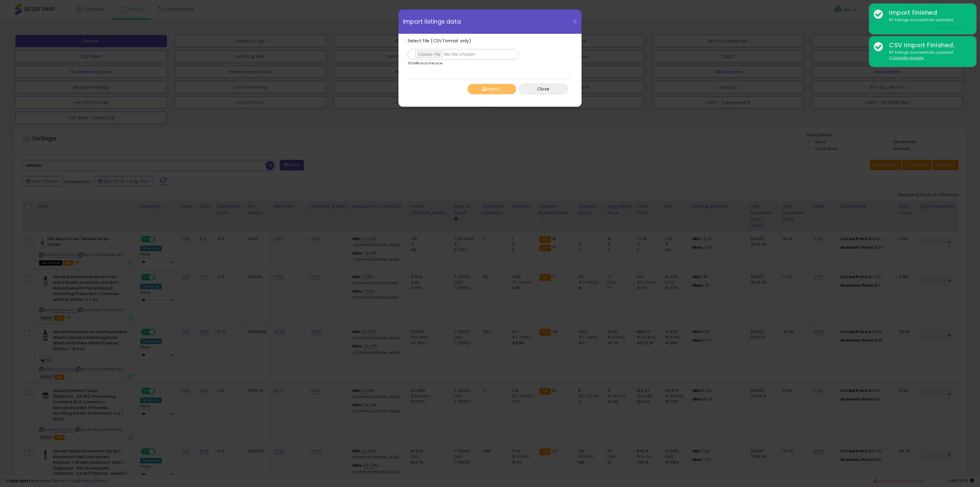 This screenshot has width=980, height=487. What do you see at coordinates (439, 41) in the screenshot?
I see `span: Select file (CSV format only)` at bounding box center [439, 41].